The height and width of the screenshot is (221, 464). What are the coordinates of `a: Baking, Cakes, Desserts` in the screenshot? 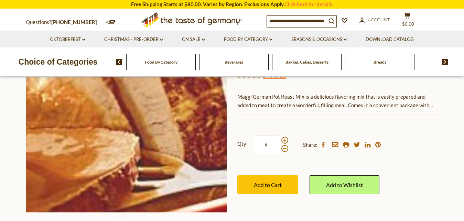 It's located at (307, 62).